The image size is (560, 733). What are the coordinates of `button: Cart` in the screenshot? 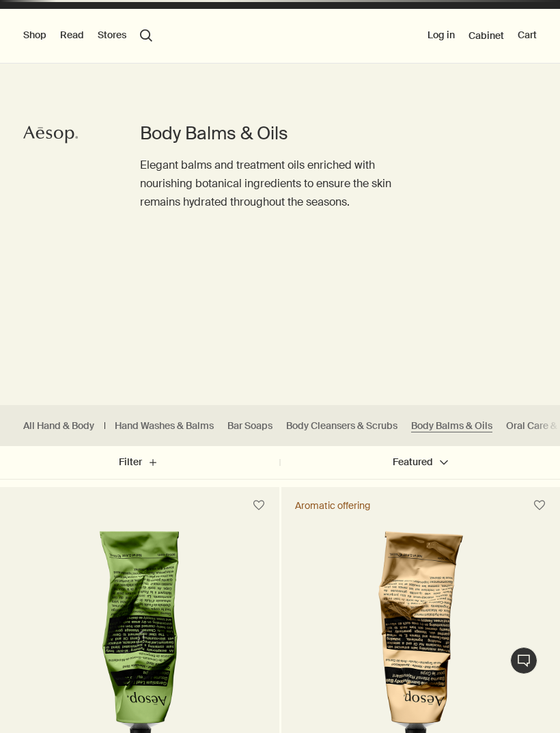 It's located at (527, 36).